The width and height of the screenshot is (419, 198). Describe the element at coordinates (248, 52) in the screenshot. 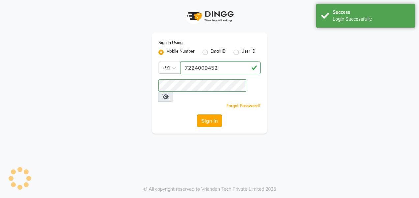

I see `label: User ID` at that location.